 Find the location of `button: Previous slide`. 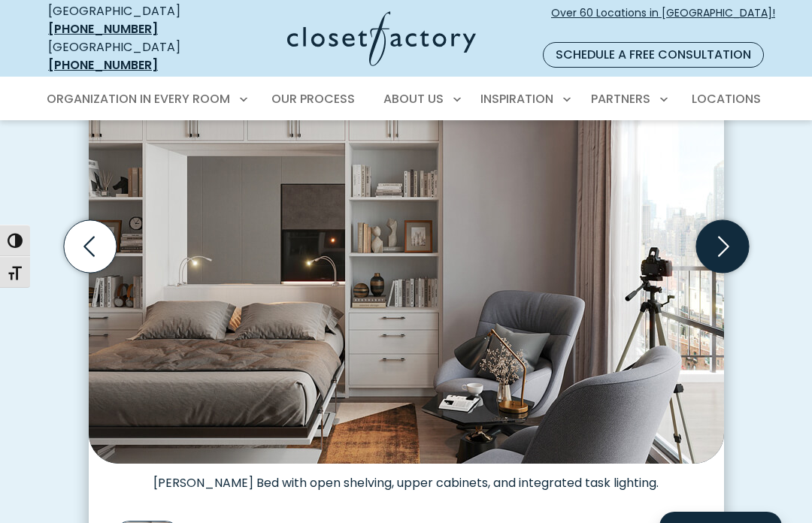

button: Previous slide is located at coordinates (90, 247).